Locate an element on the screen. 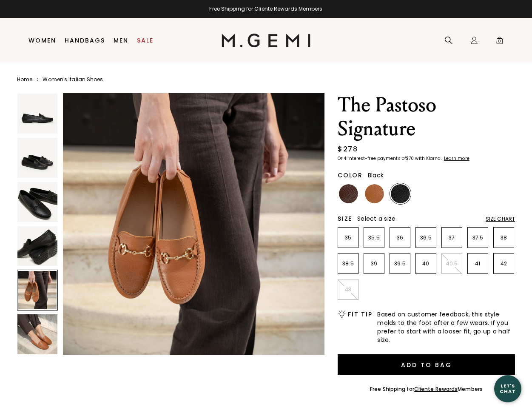 The height and width of the screenshot is (413, 532). a: Learn more is located at coordinates (456, 159).